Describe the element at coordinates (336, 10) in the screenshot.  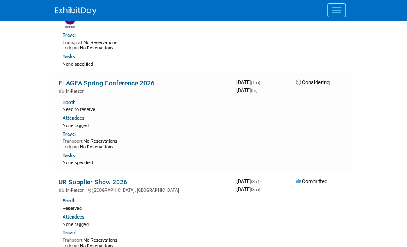
I see `button: Menu` at that location.